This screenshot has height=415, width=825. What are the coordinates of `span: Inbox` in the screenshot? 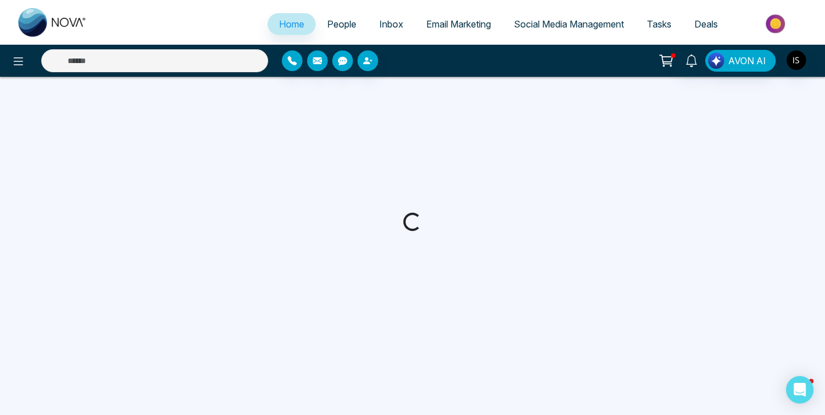 It's located at (391, 24).